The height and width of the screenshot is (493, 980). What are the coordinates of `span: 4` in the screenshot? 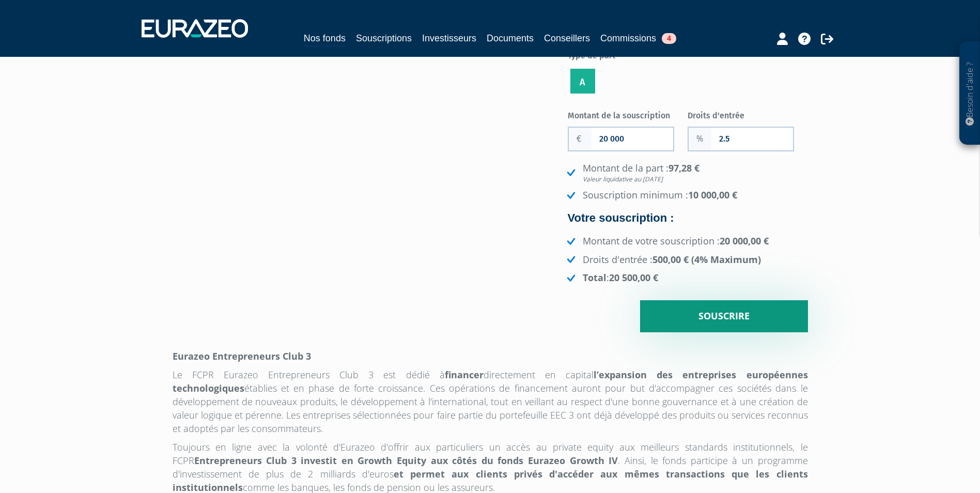 It's located at (669, 38).